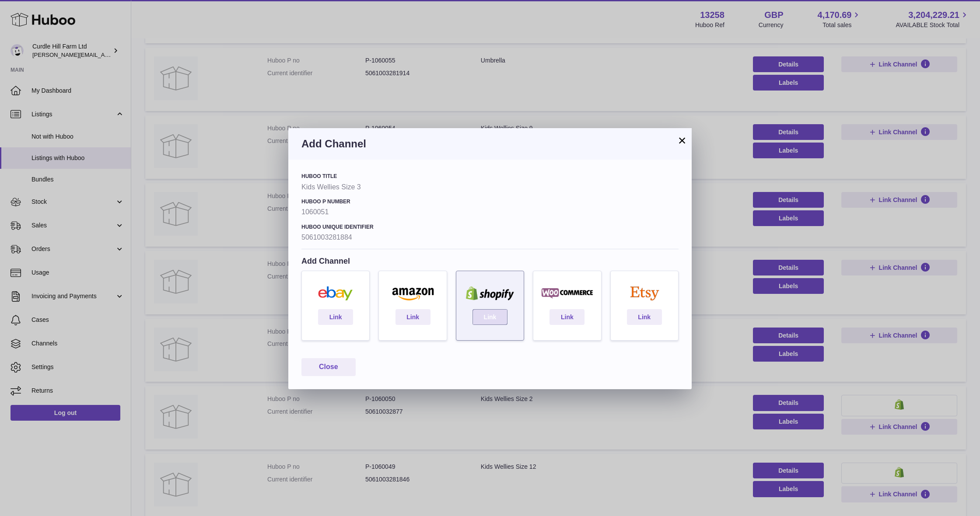 The image size is (980, 516). What do you see at coordinates (490, 187) in the screenshot?
I see `strong: Kids Wellies Size 3` at bounding box center [490, 187].